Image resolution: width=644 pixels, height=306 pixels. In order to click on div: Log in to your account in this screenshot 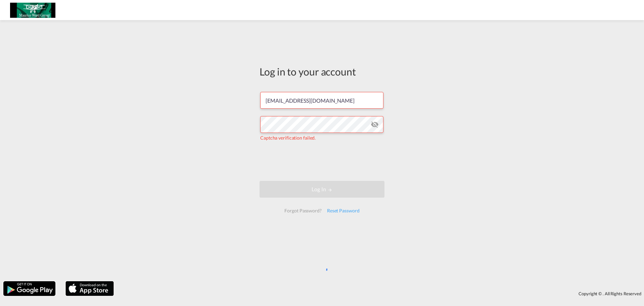, I will do `click(322, 72)`.